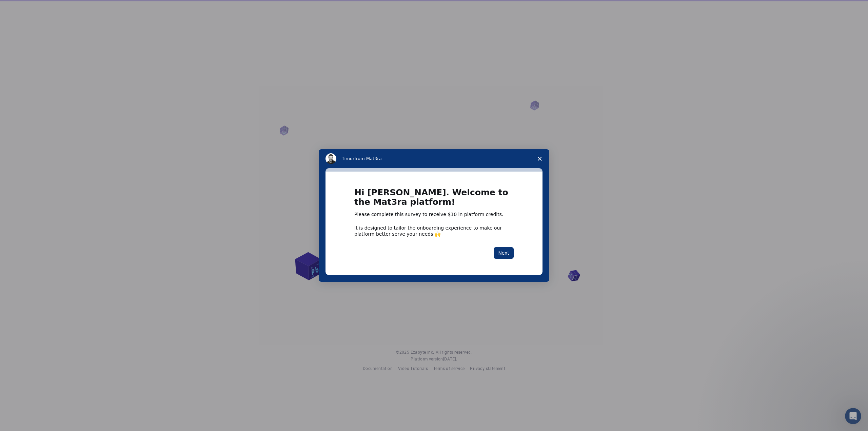  Describe the element at coordinates (368, 158) in the screenshot. I see `span: from Mat3ra` at that location.